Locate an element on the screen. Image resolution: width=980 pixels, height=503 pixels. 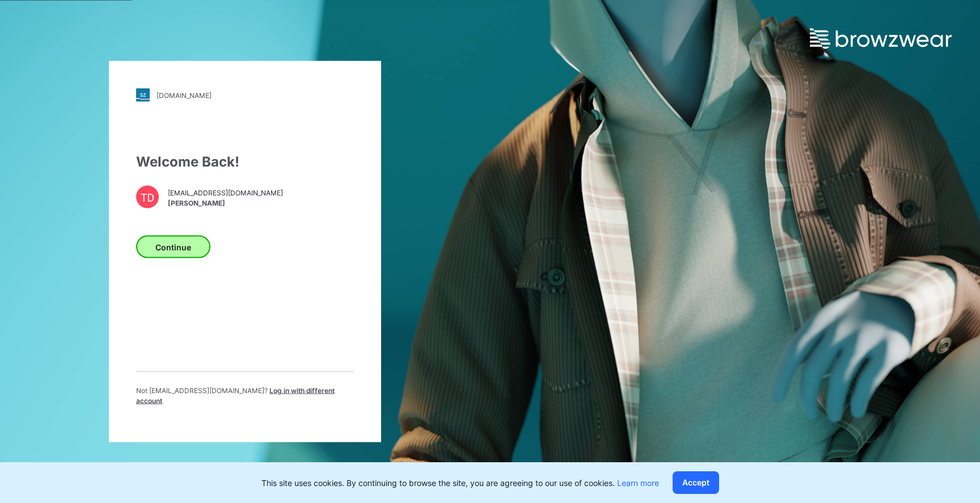
div: TD is located at coordinates (147, 197).